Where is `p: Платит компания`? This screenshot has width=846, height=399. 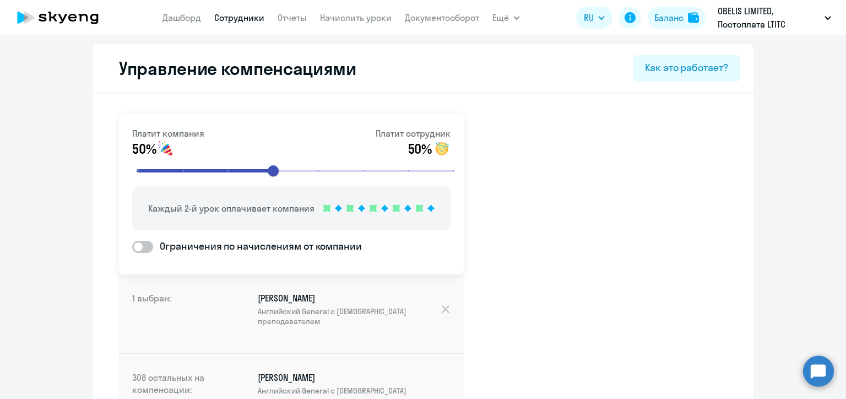 p: Платит компания is located at coordinates (168, 133).